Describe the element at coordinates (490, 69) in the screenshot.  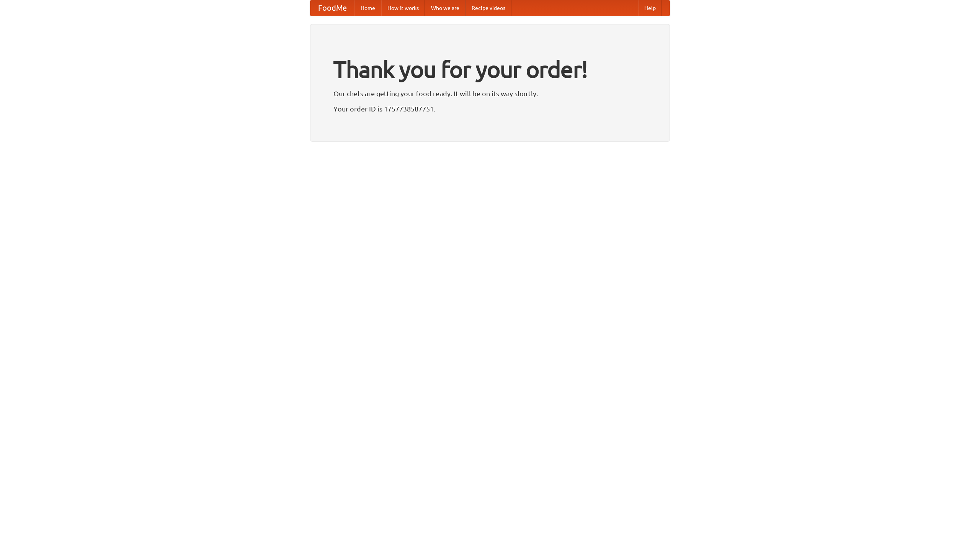
I see `h1: Thank you for your order!` at that location.